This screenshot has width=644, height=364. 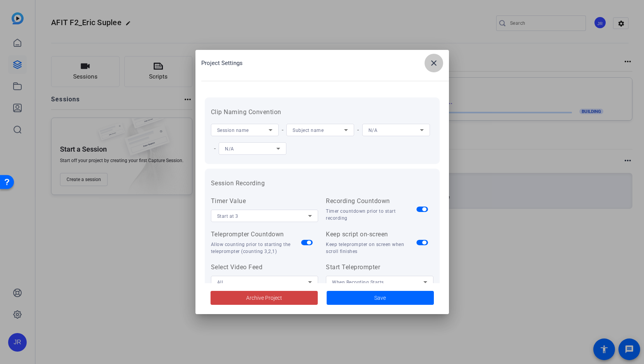 What do you see at coordinates (371, 235) in the screenshot?
I see `div: Keep script on-screen` at bounding box center [371, 235].